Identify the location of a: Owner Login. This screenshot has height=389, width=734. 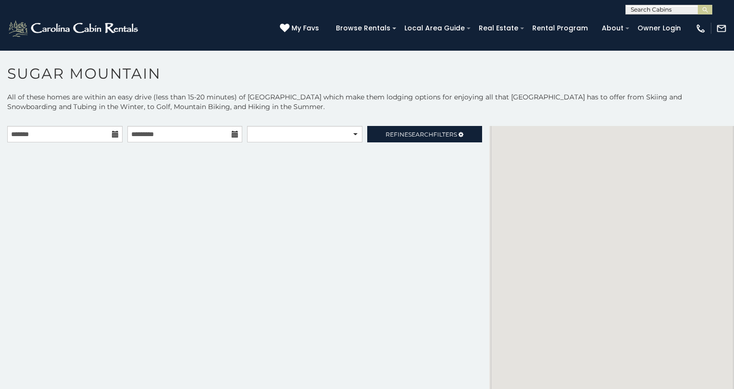
(659, 28).